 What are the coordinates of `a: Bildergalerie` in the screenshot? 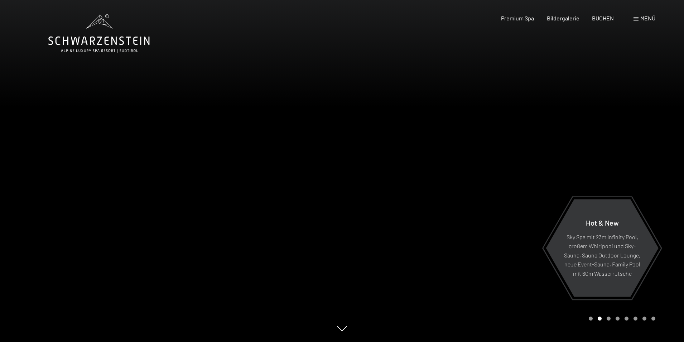 It's located at (563, 18).